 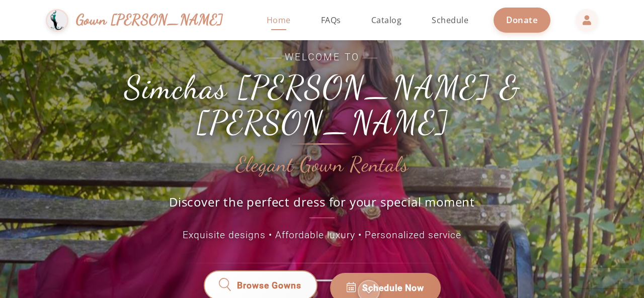 I want to click on span: Donate, so click(x=521, y=20).